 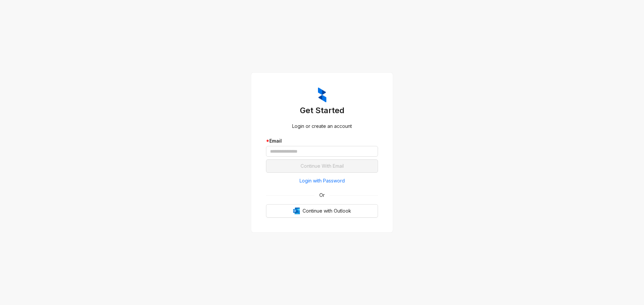 What do you see at coordinates (322, 195) in the screenshot?
I see `span: Or` at bounding box center [322, 195].